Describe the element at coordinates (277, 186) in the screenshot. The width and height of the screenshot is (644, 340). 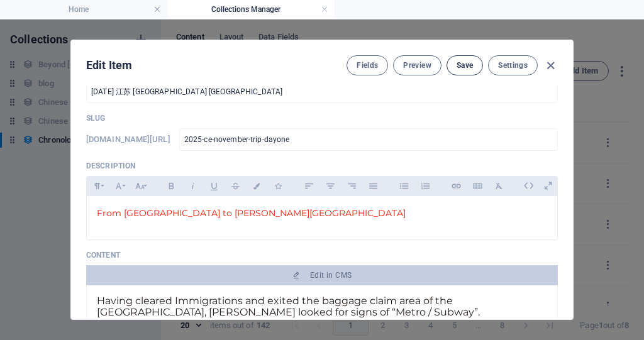
I see `button: Icons` at that location.